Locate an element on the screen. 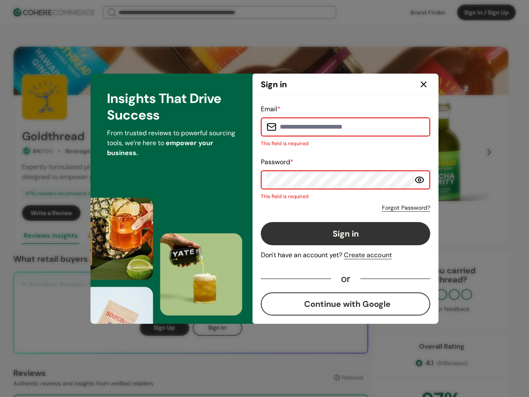  div: or is located at coordinates (346, 279).